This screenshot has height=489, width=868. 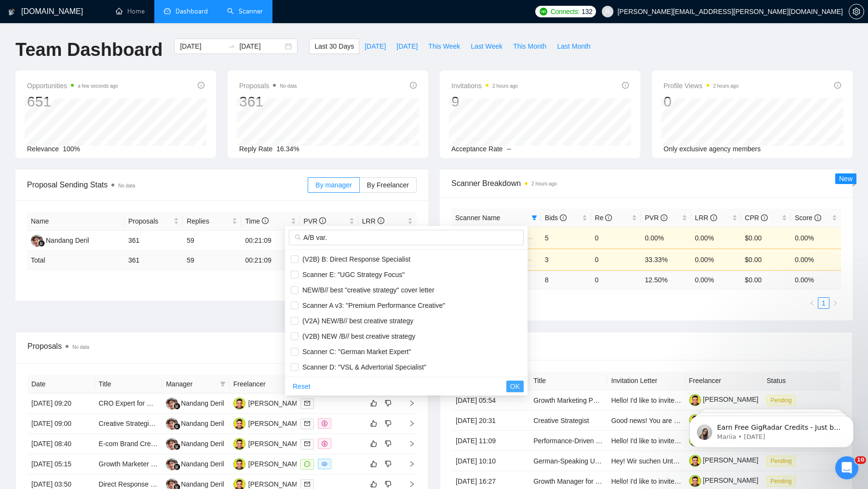 What do you see at coordinates (515, 387) in the screenshot?
I see `button: OK` at bounding box center [515, 387].